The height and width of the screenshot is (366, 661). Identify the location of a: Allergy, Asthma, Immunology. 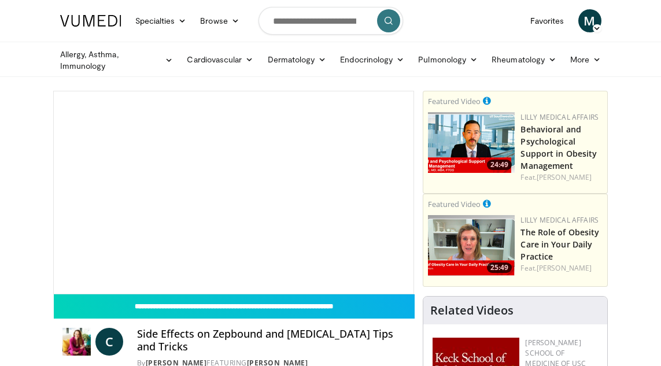
(117, 60).